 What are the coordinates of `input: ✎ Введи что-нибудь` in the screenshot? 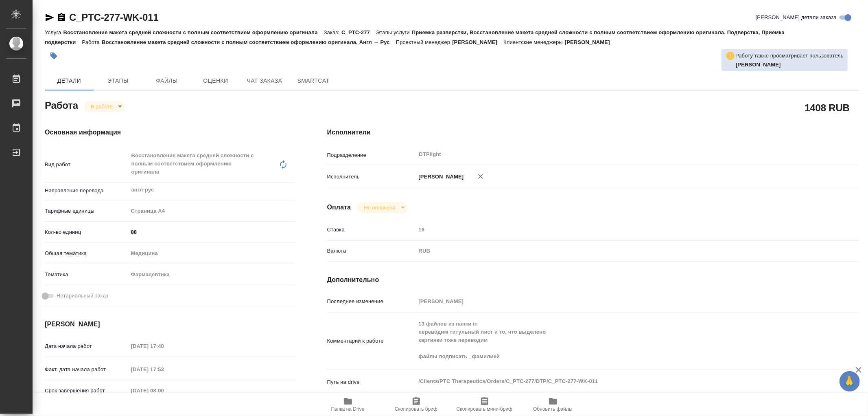 It's located at (211, 232).